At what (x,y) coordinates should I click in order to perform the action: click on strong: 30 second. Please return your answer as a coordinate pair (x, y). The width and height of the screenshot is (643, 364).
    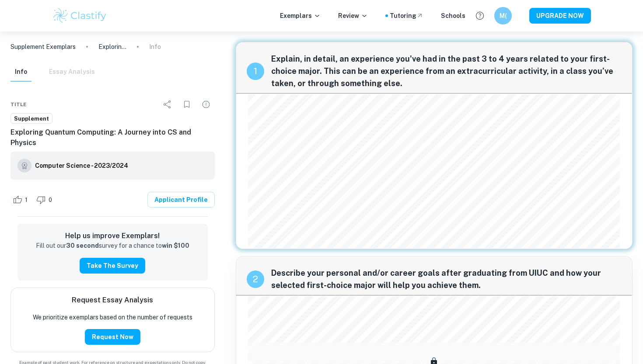
    Looking at the image, I should click on (82, 246).